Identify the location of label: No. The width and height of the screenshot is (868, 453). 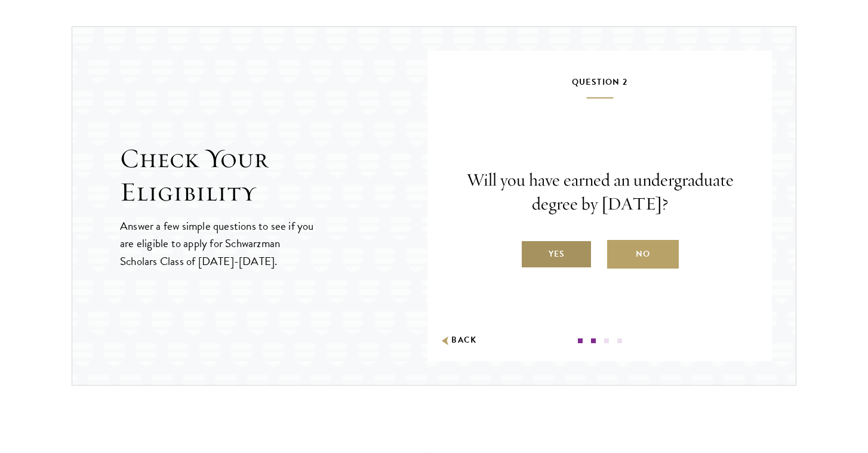
(643, 254).